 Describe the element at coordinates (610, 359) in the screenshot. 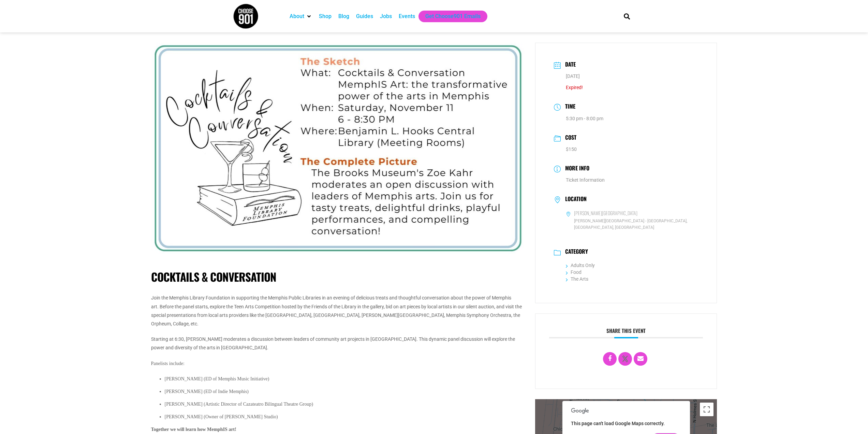

I see `a: Share on Facebook` at that location.